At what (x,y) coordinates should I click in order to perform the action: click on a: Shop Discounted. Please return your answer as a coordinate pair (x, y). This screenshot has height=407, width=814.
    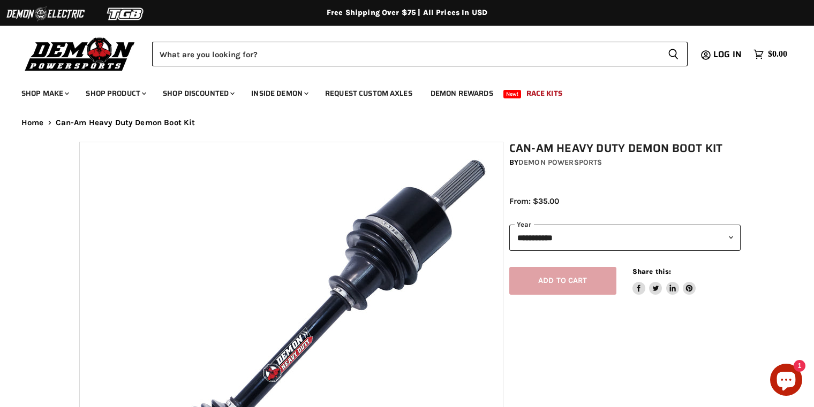
    Looking at the image, I should click on (198, 93).